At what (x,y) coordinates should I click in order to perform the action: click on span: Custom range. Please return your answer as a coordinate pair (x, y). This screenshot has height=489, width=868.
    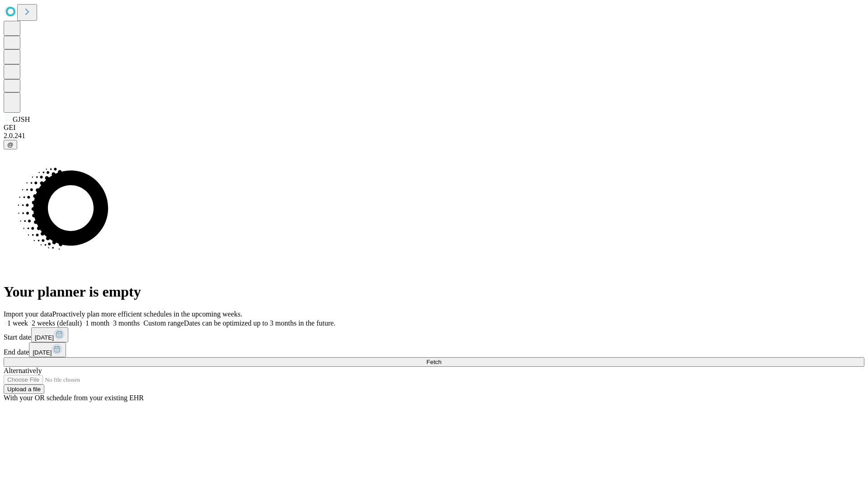
    Looking at the image, I should click on (163, 322).